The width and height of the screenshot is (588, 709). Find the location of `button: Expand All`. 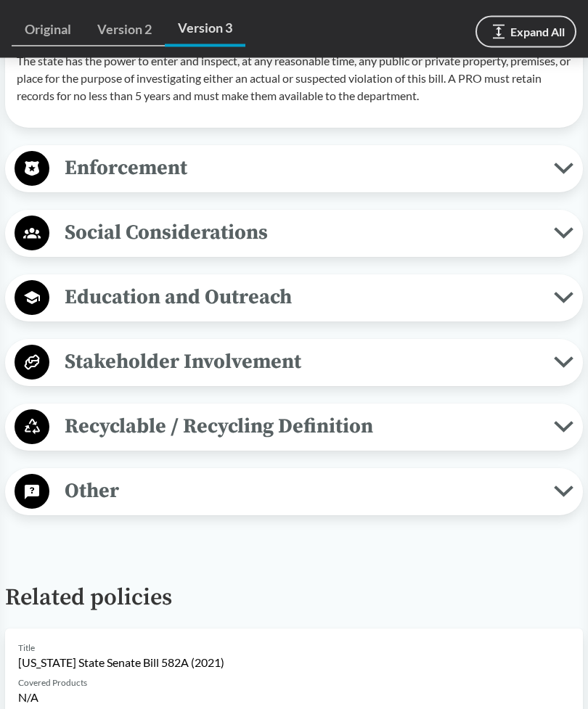

button: Expand All is located at coordinates (526, 32).